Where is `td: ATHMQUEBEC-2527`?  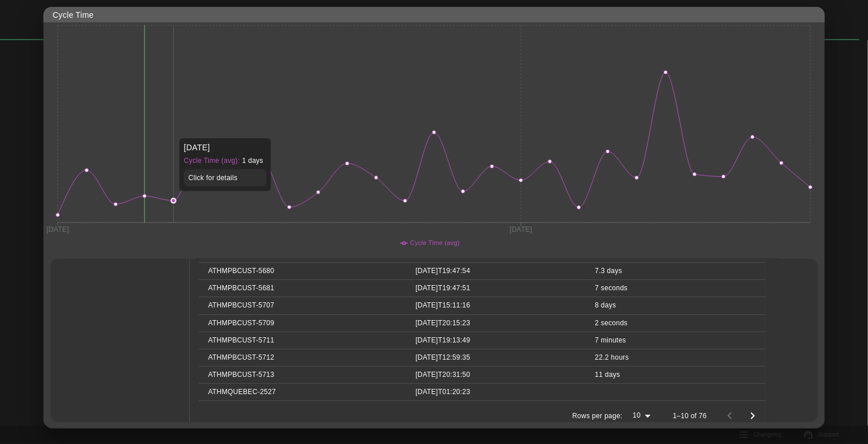 td: ATHMQUEBEC-2527 is located at coordinates (303, 392).